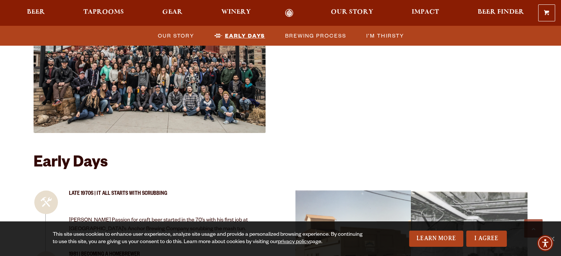  I want to click on span: Winery, so click(236, 12).